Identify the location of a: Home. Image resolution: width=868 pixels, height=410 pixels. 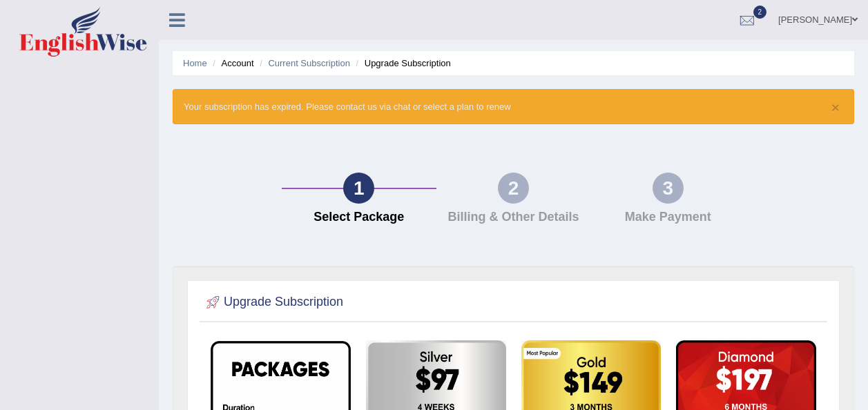
(195, 63).